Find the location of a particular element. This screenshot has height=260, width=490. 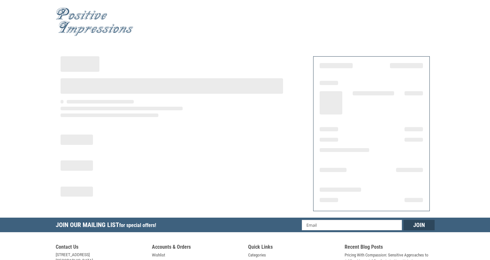

input: Join is located at coordinates (419, 225).